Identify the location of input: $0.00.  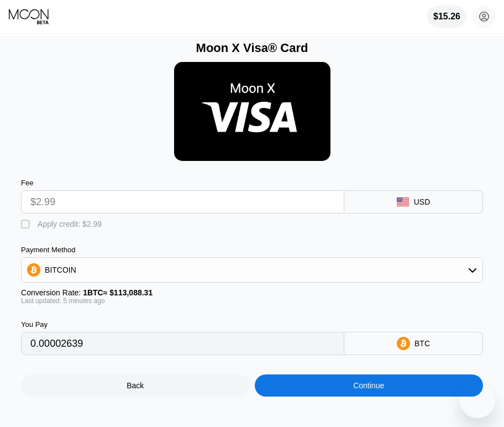
(183, 202).